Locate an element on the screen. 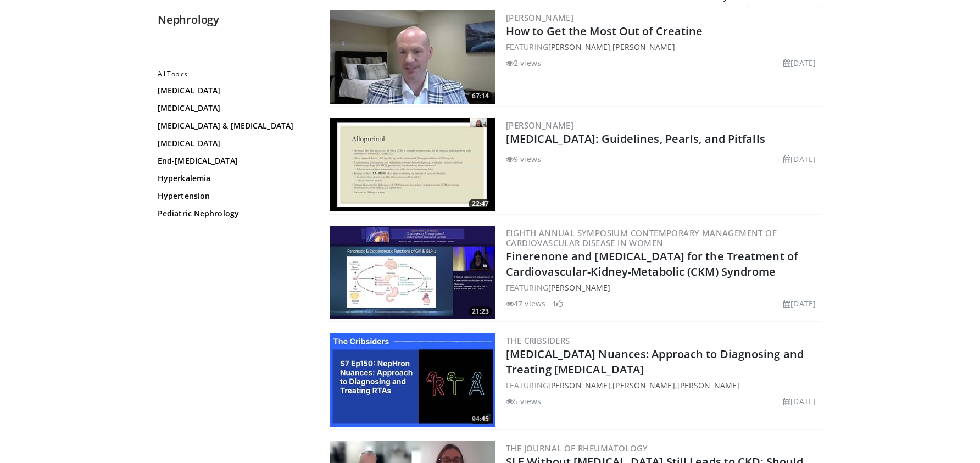 The image size is (980, 463). span: 22:47 is located at coordinates (480, 204).